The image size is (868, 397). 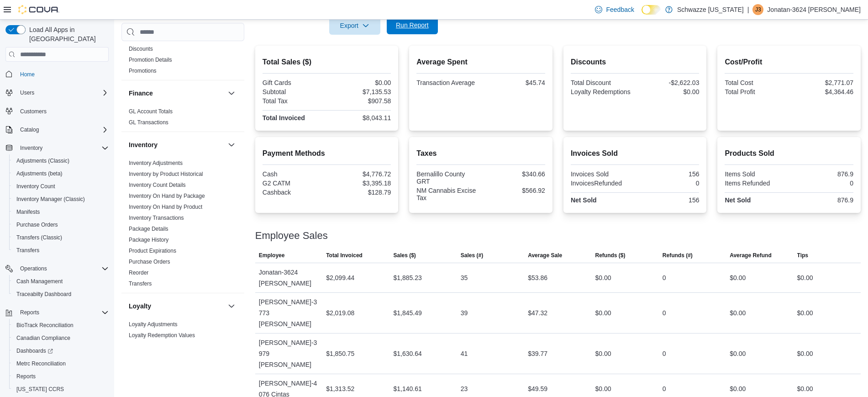 What do you see at coordinates (61, 186) in the screenshot?
I see `span: Inventory Count` at bounding box center [61, 186].